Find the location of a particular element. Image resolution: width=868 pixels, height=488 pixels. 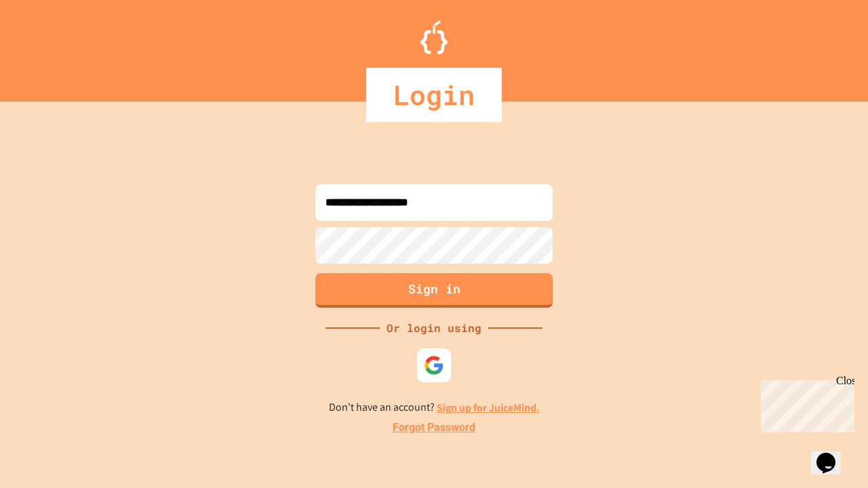

div: Or login using is located at coordinates (434, 328).